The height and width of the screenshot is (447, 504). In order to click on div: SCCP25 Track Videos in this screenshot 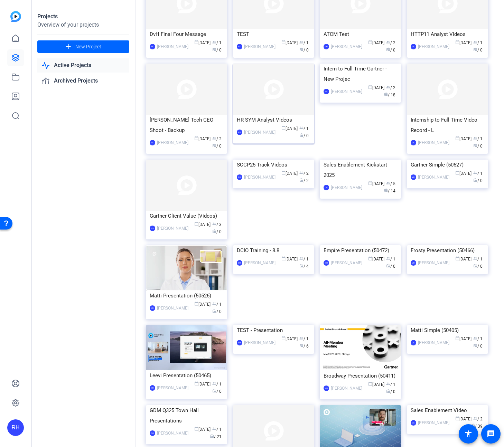, I will do `click(273, 165)`.